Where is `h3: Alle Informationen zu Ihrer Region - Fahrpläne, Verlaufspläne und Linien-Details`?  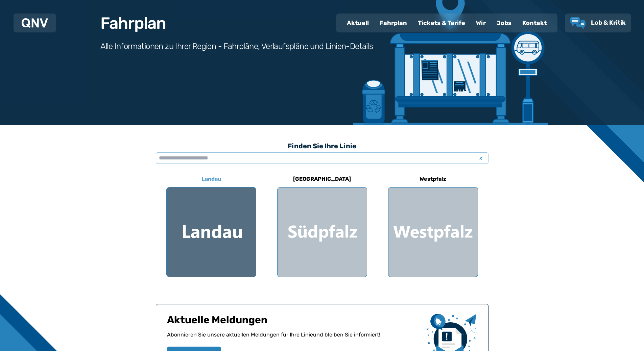
h3: Alle Informationen zu Ihrer Region - Fahrpläne, Verlaufspläne und Linien-Details is located at coordinates (237, 46).